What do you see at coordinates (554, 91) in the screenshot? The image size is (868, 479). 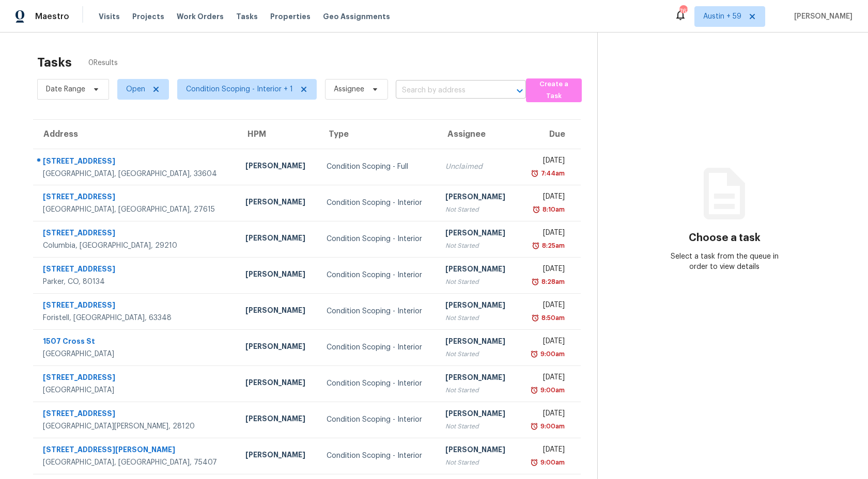 I see `span: Create a Task` at bounding box center [554, 91].